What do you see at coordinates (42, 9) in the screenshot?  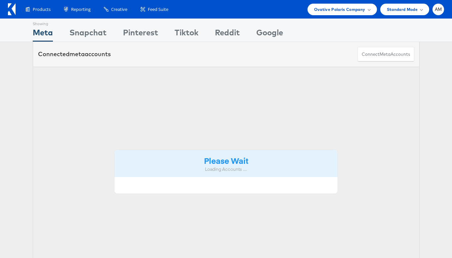 I see `span: Products` at bounding box center [42, 9].